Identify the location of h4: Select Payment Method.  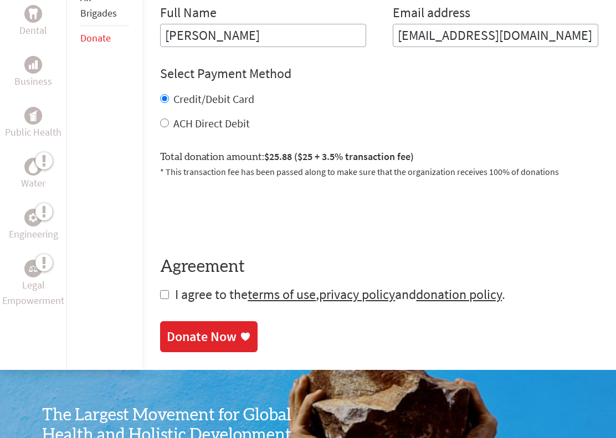
(379, 74).